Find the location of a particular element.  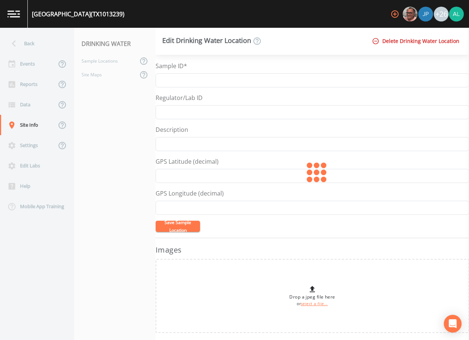

h3: Images is located at coordinates (312, 250).